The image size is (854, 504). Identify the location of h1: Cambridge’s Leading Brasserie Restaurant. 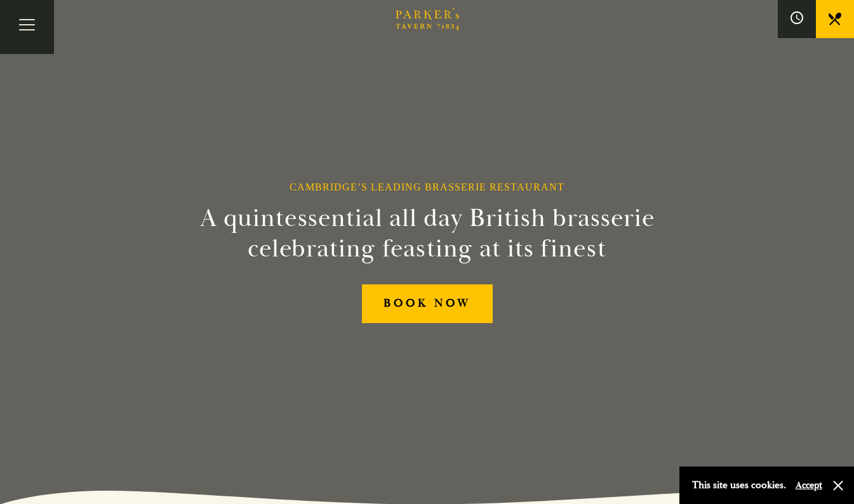
(427, 187).